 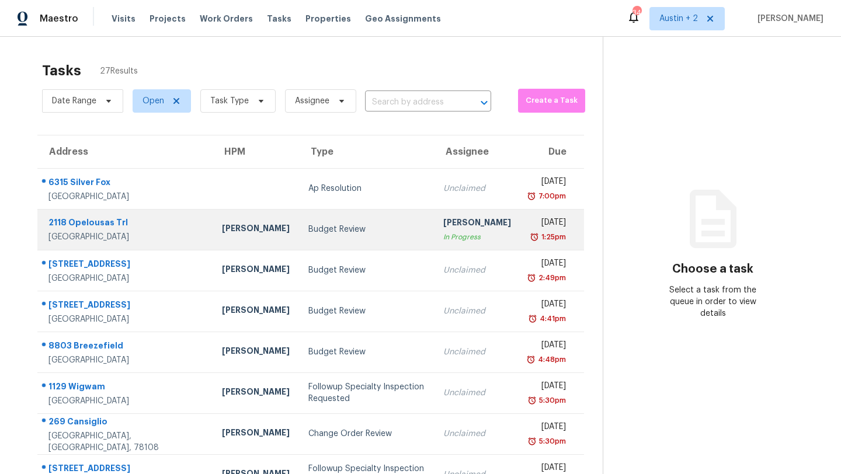 I want to click on span: Tasks, so click(x=279, y=19).